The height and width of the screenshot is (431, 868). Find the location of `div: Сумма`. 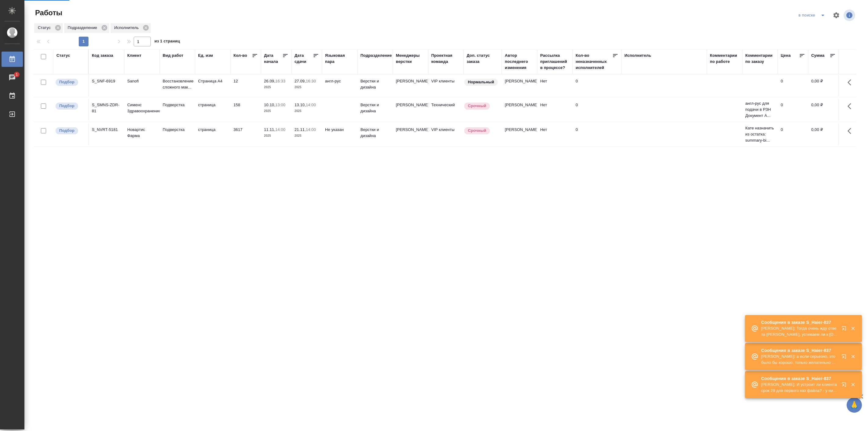

div: Сумма is located at coordinates (818, 55).